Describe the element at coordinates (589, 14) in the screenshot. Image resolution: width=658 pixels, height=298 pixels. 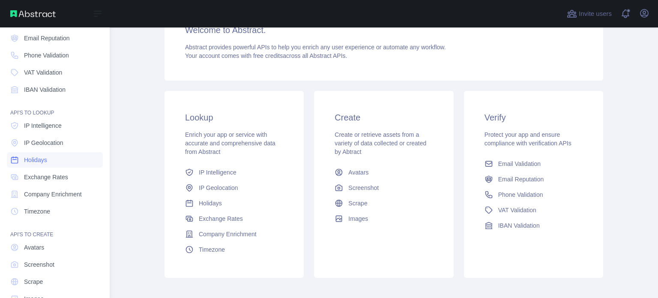
I see `button: Invite users` at that location.